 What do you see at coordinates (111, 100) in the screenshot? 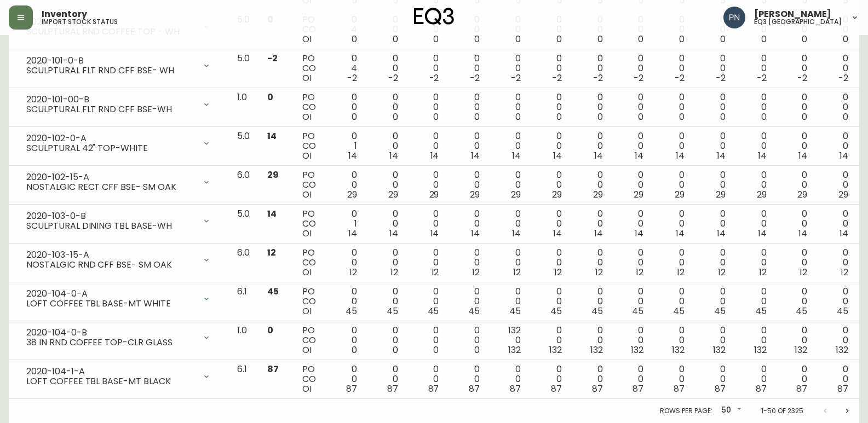
I see `div: 2020-101-00-B` at bounding box center [111, 100].